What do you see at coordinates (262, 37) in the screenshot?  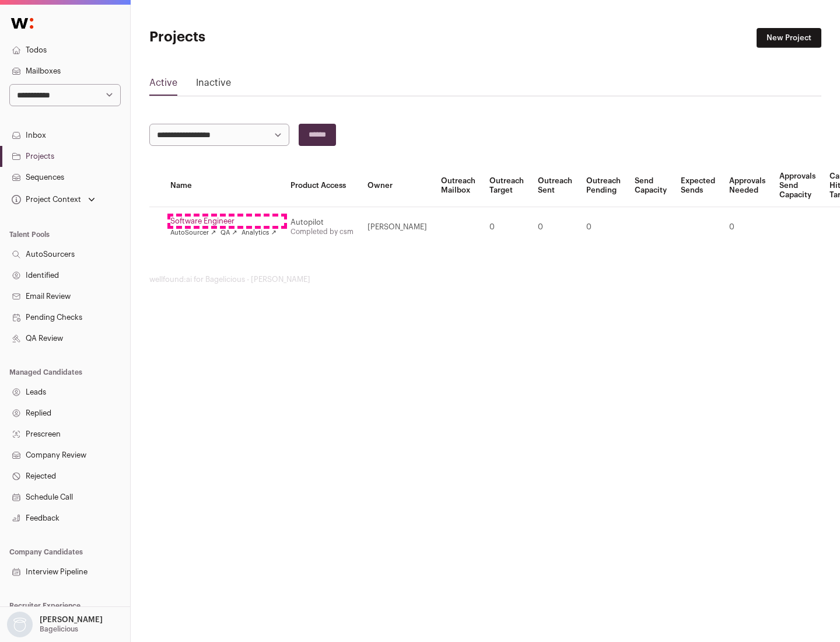 I see `h1: Projects` at bounding box center [262, 37].